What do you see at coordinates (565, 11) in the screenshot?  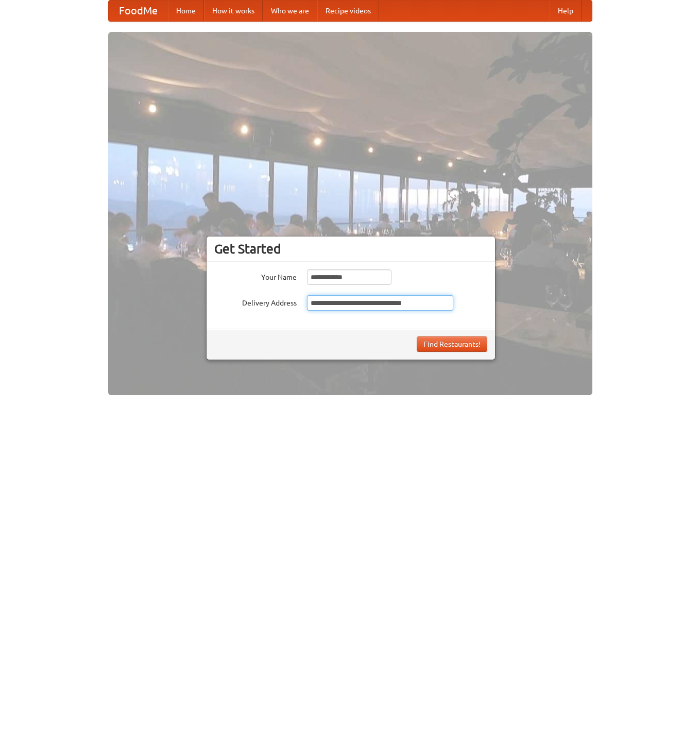 I see `a: Help` at bounding box center [565, 11].